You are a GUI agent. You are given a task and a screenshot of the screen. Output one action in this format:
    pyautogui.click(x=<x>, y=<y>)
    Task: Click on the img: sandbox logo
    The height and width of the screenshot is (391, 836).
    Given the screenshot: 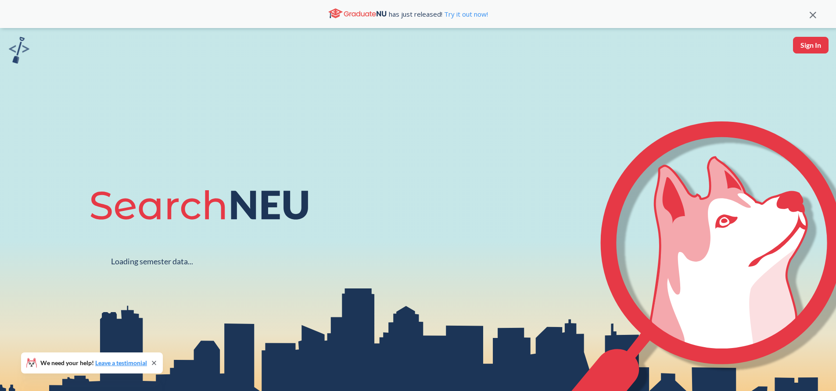 What is the action you would take?
    pyautogui.click(x=19, y=50)
    